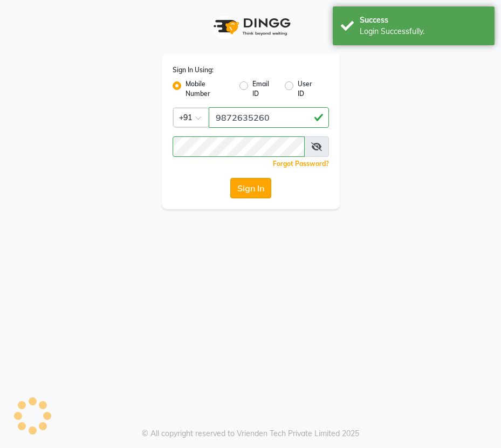 The width and height of the screenshot is (501, 448). I want to click on div: Login Successfully., so click(422, 31).